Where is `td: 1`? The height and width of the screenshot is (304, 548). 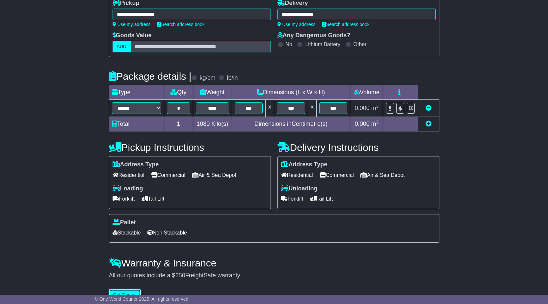 td: 1 is located at coordinates (178, 124).